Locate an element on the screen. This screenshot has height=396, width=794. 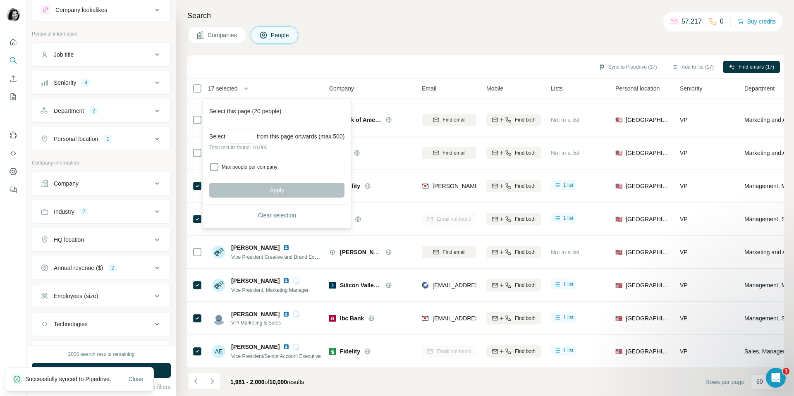
p: 57,217 is located at coordinates (691, 22).